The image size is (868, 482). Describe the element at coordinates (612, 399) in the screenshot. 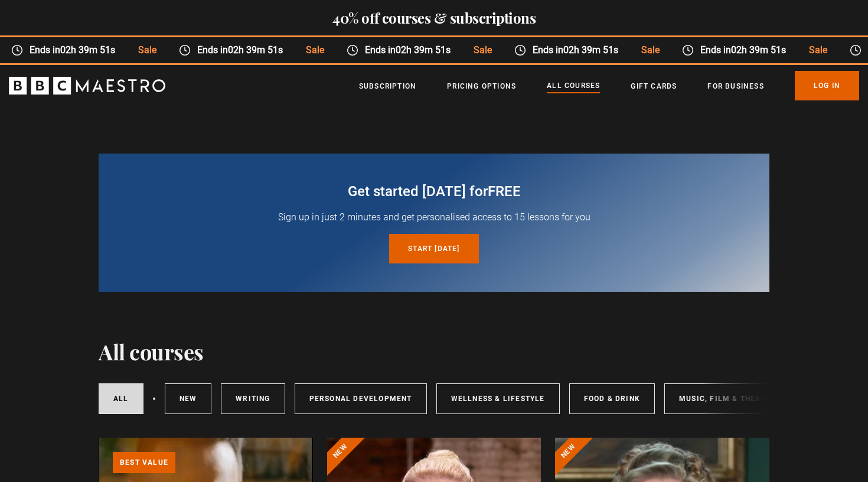

I see `a: Food & Drink` at that location.